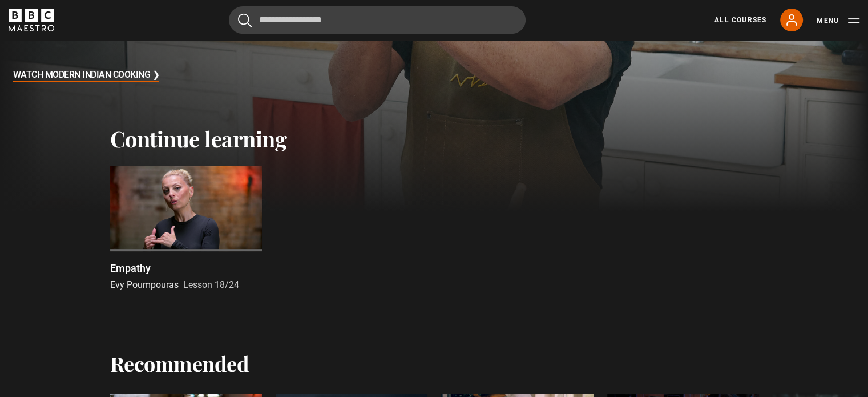  Describe the element at coordinates (211, 284) in the screenshot. I see `span: Lesson 18/24` at that location.